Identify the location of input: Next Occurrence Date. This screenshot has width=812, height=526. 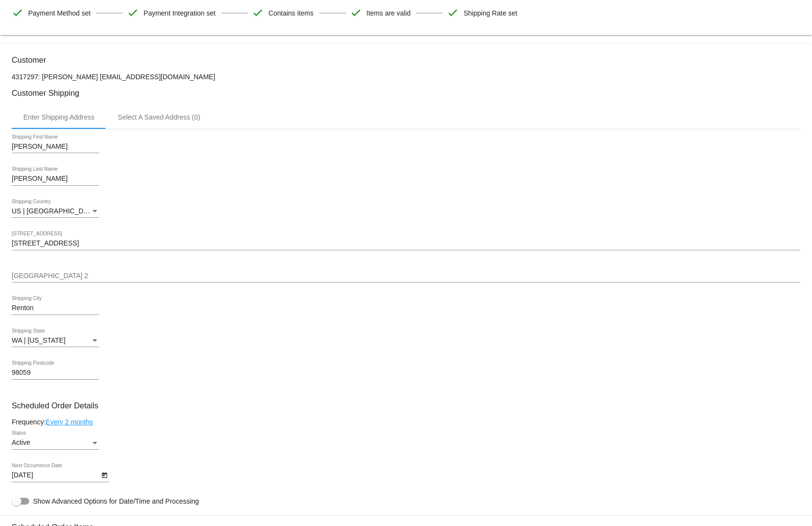
(55, 476).